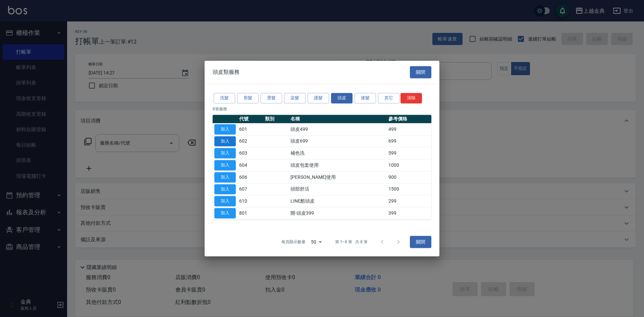  I want to click on button: 燙髮, so click(271, 98).